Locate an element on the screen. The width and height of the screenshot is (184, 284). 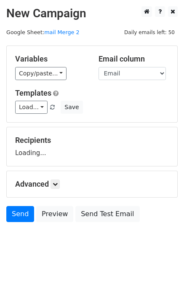
a: Preview is located at coordinates (55, 214).